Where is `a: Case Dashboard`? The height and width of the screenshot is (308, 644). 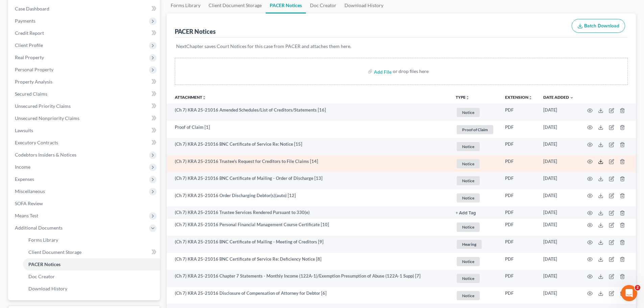 a: Case Dashboard is located at coordinates (84, 9).